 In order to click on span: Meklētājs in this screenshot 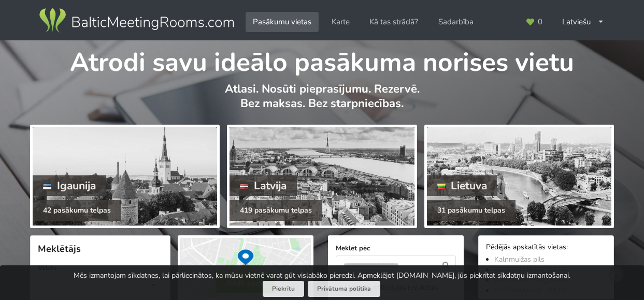, I will do `click(59, 249)`.